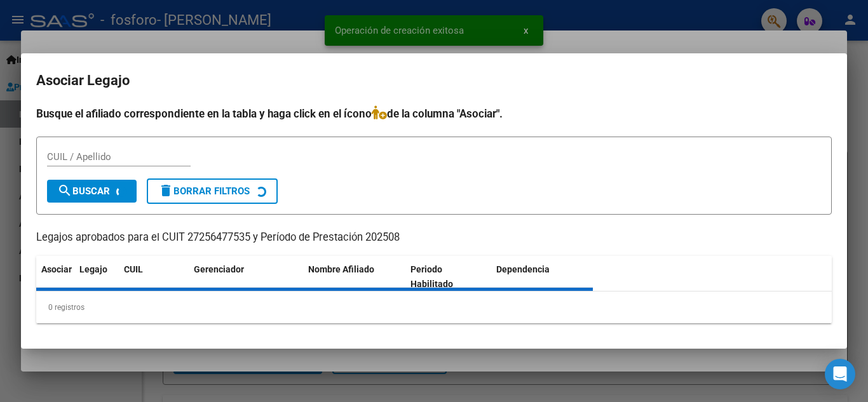 This screenshot has width=868, height=402. What do you see at coordinates (154, 277) in the screenshot?
I see `datatable-header-cell: CUIL` at bounding box center [154, 277].